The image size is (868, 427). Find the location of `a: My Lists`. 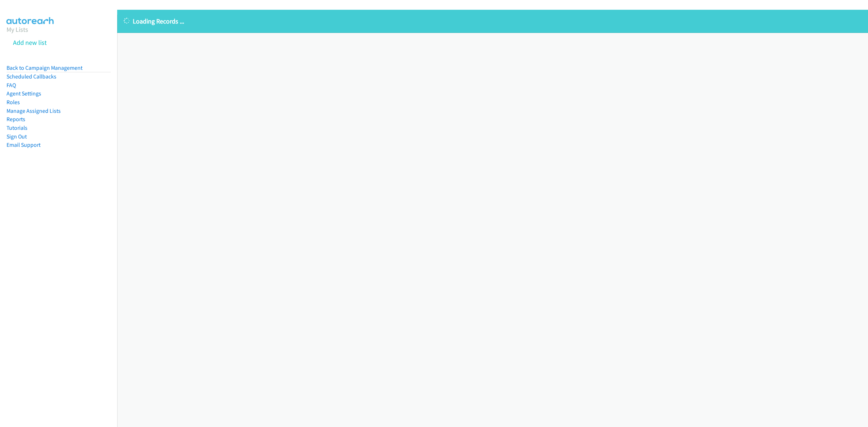

a: My Lists is located at coordinates (18, 29).